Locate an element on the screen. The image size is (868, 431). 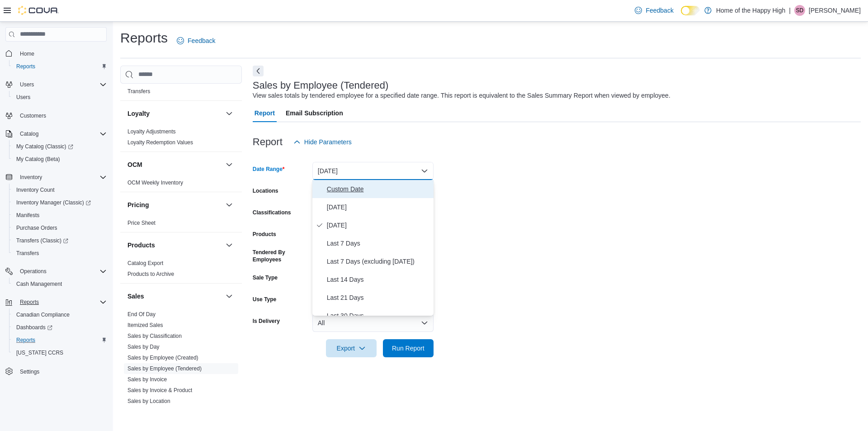
span: End Of Day is located at coordinates (141, 314).